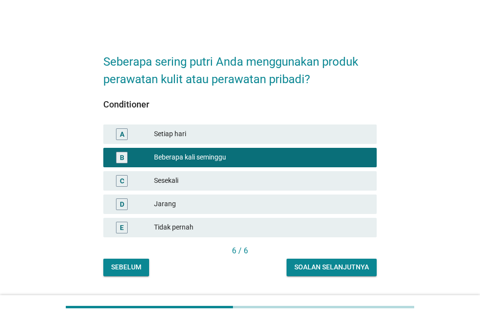 This screenshot has width=480, height=319. What do you see at coordinates (122, 181) in the screenshot?
I see `div: C` at bounding box center [122, 181].